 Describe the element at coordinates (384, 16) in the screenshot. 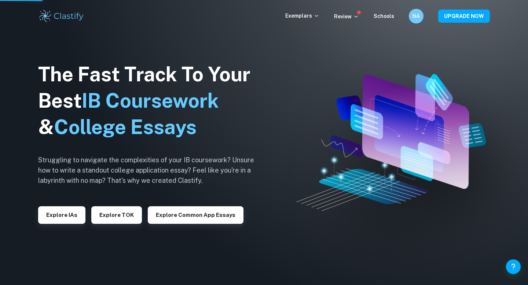

I see `a: Schools` at that location.